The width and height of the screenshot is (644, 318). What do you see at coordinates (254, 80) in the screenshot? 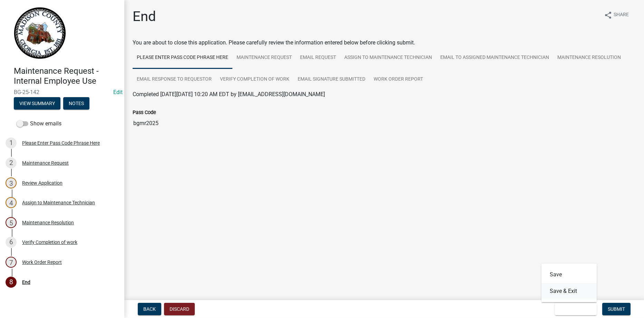
I see `a: Verify Completion of work` at bounding box center [254, 80].